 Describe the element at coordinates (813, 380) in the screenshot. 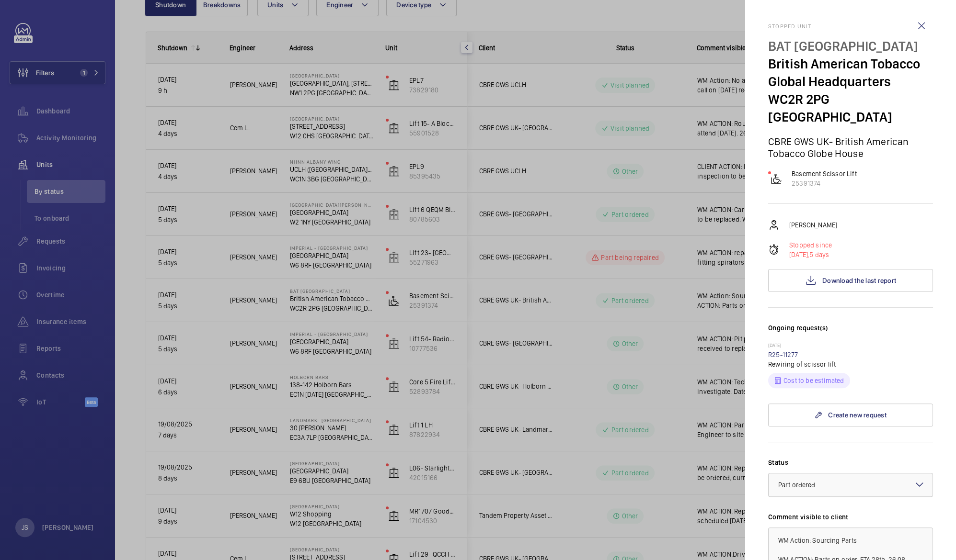

I see `p: Cost to be estimated` at that location.